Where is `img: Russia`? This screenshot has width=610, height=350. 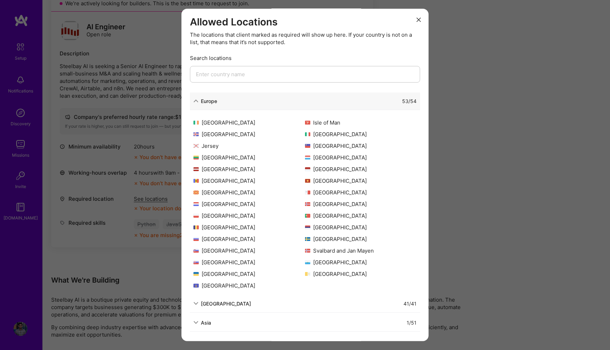
img: Russia is located at coordinates (196, 239).